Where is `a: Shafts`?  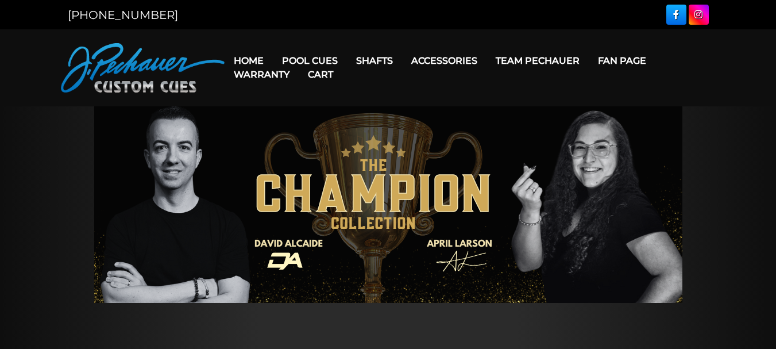
a: Shafts is located at coordinates (374, 60).